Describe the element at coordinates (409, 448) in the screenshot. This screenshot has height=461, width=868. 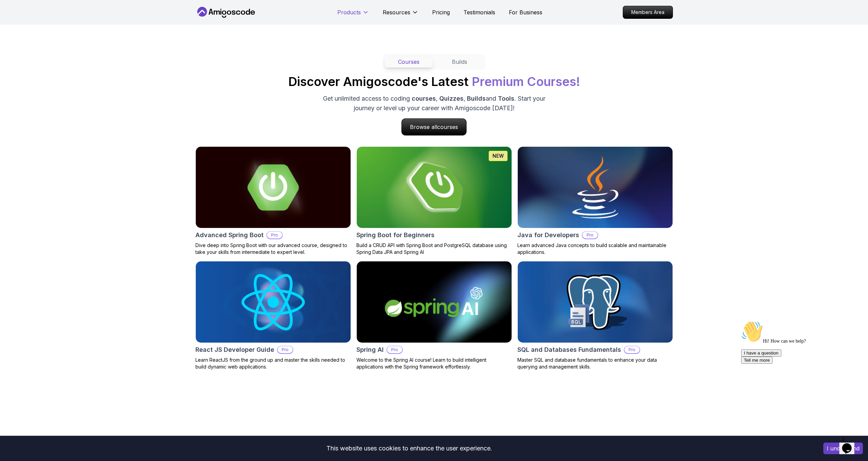
I see `div: This website uses cookies to enhance the user experience.` at that location.